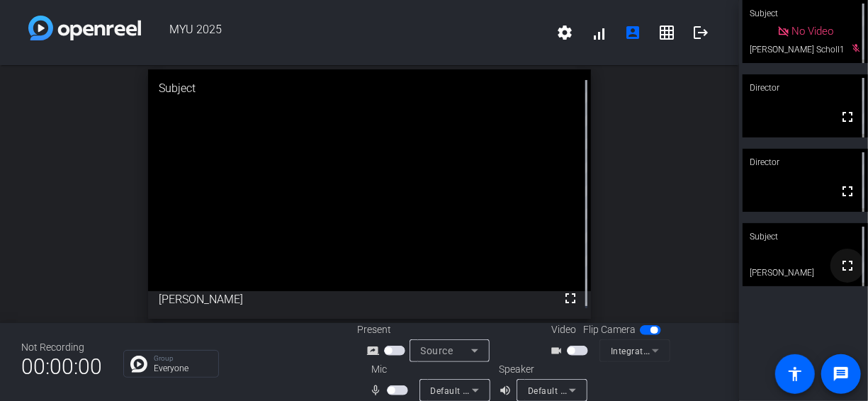 Image resolution: width=868 pixels, height=401 pixels. What do you see at coordinates (598, 33) in the screenshot?
I see `button: signal_cellular_alt` at bounding box center [598, 33].